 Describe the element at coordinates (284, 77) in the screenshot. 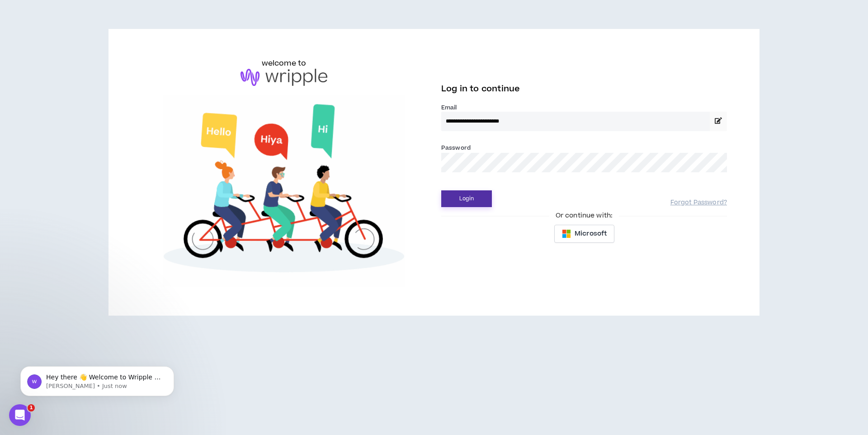

I see `img: logo-brand.png` at that location.